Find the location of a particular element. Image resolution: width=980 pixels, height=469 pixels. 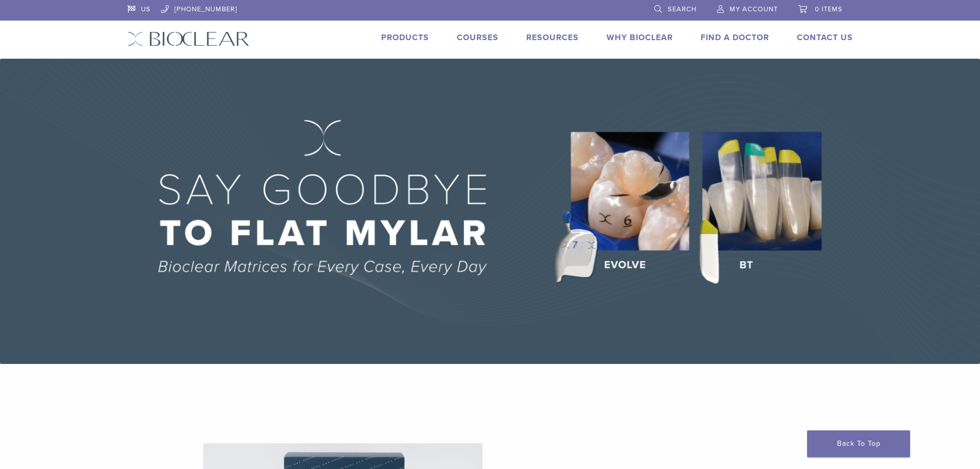

a: Resources is located at coordinates (552, 38).